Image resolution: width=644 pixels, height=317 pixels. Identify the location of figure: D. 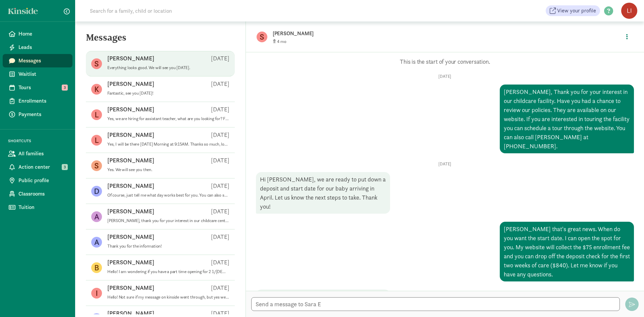
(97, 191).